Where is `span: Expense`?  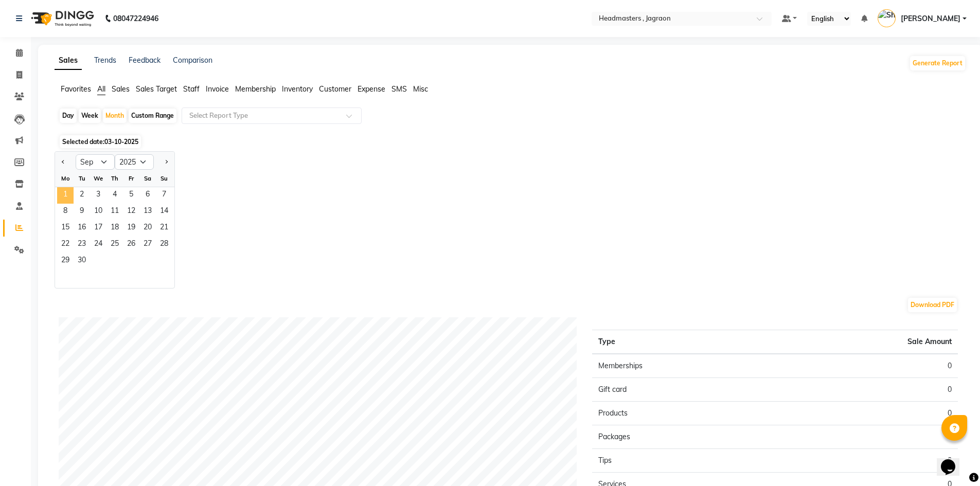 span: Expense is located at coordinates (371, 89).